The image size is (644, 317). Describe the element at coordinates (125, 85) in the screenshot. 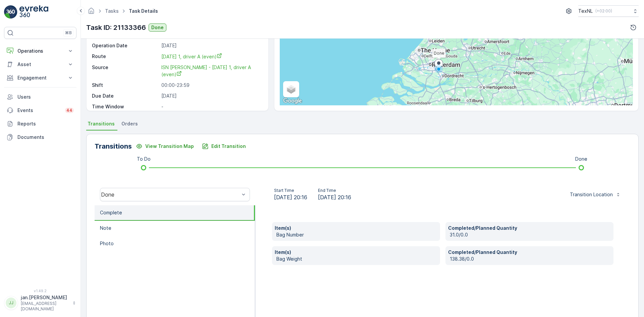

I see `p: Shift` at that location.